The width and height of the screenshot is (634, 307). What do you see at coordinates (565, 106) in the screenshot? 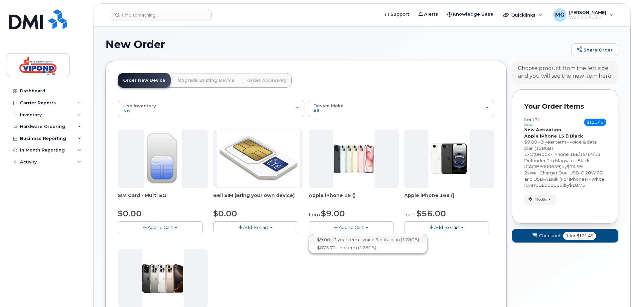
I see `p: Your Order Items` at bounding box center [565, 106].